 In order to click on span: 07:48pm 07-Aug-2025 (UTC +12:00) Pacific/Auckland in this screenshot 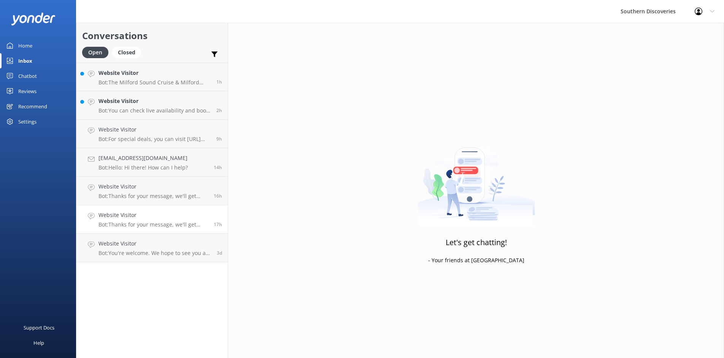, I will do `click(219, 253)`.